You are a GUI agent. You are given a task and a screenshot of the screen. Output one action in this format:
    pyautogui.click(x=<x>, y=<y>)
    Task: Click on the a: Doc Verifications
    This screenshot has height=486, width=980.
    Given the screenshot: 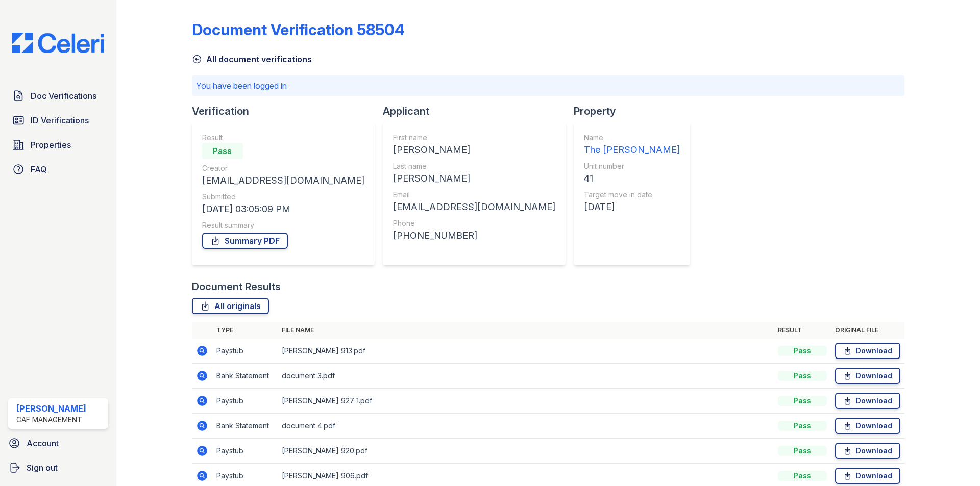 What is the action you would take?
    pyautogui.click(x=58, y=96)
    